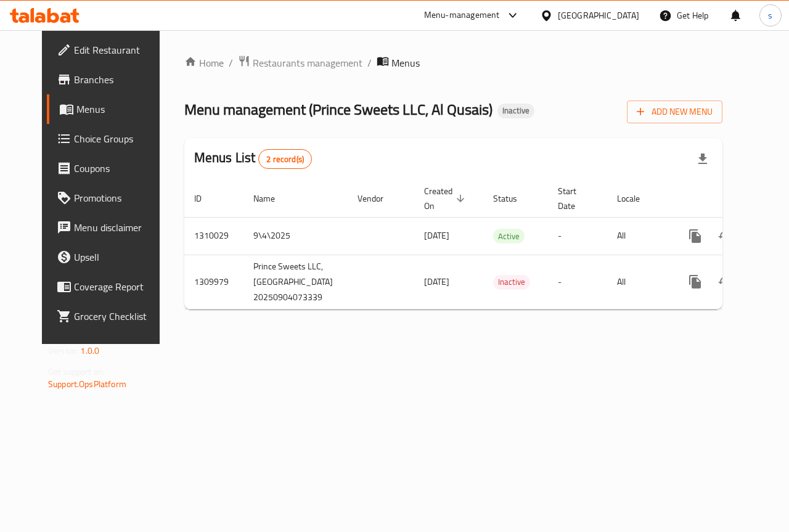  I want to click on span: Coupons, so click(119, 168).